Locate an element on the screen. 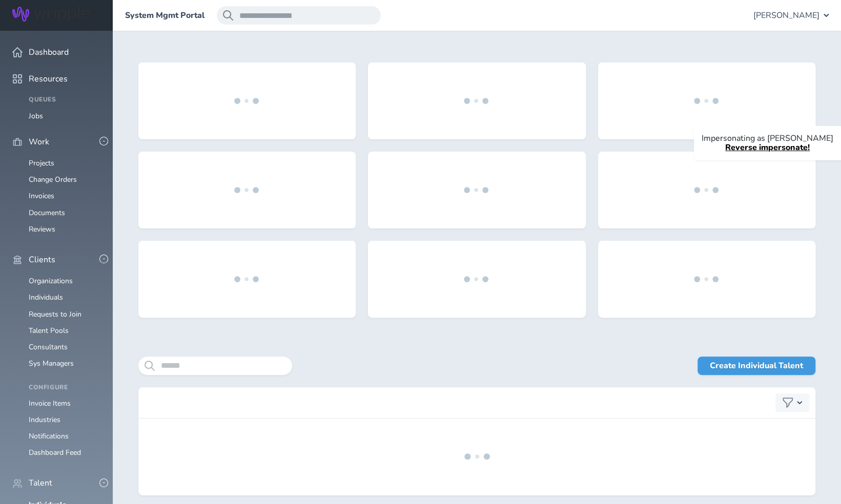  a: Individuals is located at coordinates (46, 297).